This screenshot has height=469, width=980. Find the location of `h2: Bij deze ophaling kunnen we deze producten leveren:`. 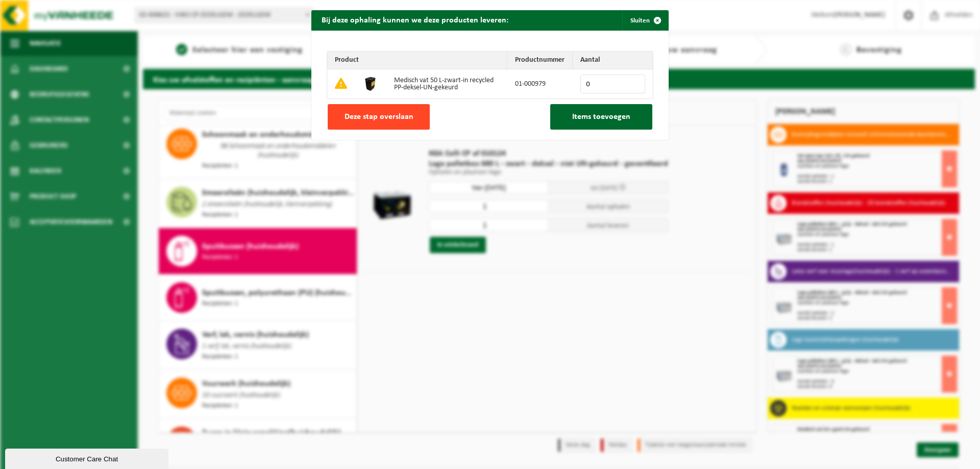

h2: Bij deze ophaling kunnen we deze producten leveren: is located at coordinates (415, 20).